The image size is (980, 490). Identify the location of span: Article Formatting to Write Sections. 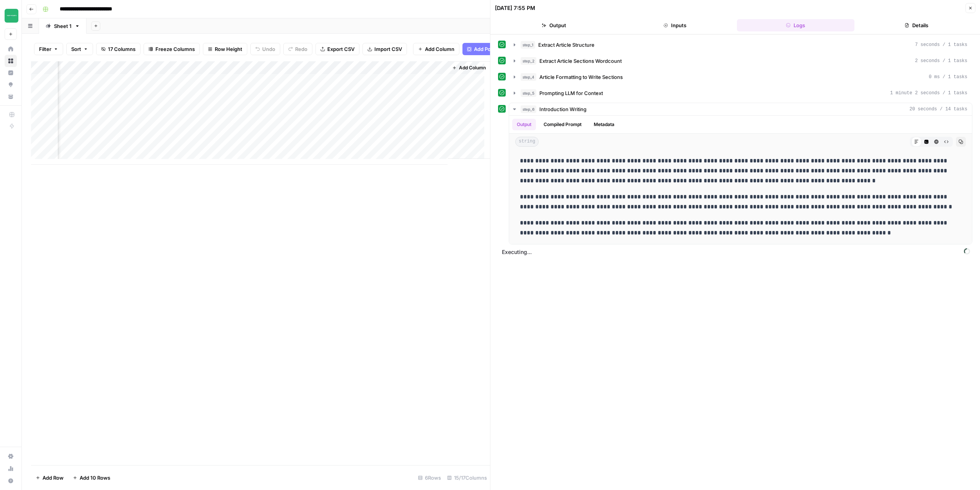
(581, 77).